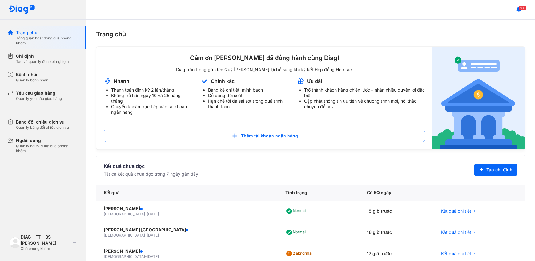 This screenshot has width=535, height=261. What do you see at coordinates (495, 170) in the screenshot?
I see `button: Tạo chỉ định` at bounding box center [495, 170].